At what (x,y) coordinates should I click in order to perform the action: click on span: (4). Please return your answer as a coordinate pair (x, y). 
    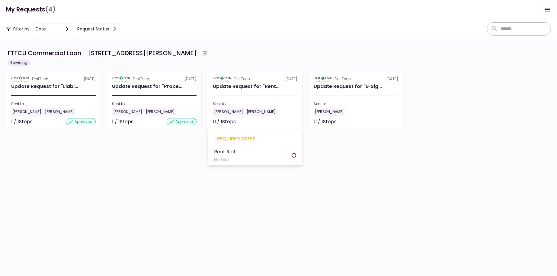
    Looking at the image, I should click on (50, 9).